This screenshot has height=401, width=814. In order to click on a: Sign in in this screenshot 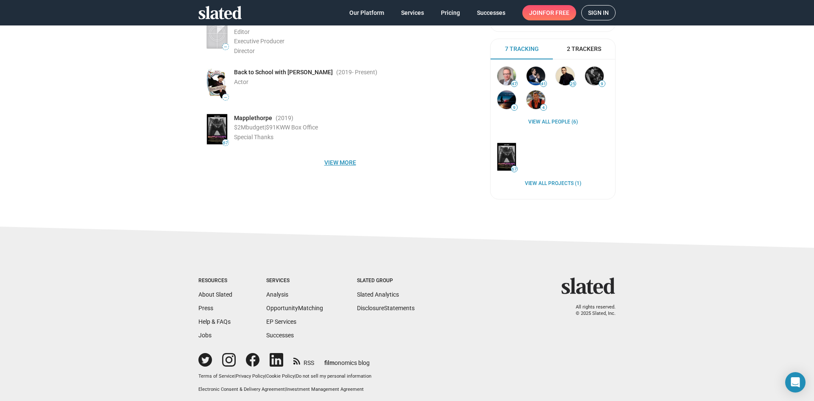, I will do `click(598, 13)`.